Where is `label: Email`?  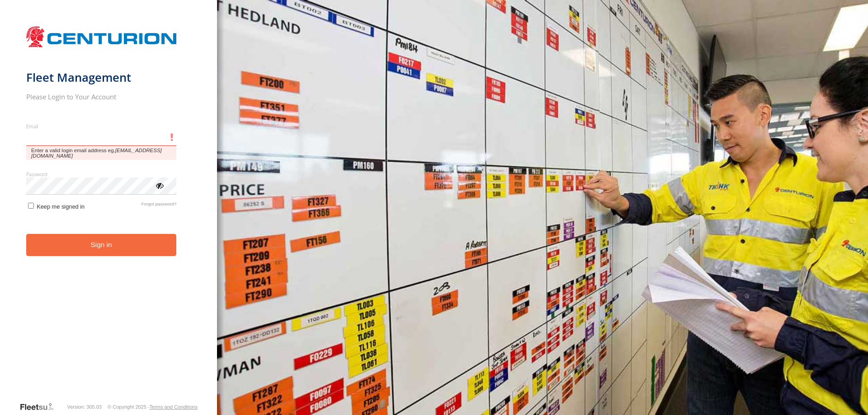
label: Email is located at coordinates (101, 126).